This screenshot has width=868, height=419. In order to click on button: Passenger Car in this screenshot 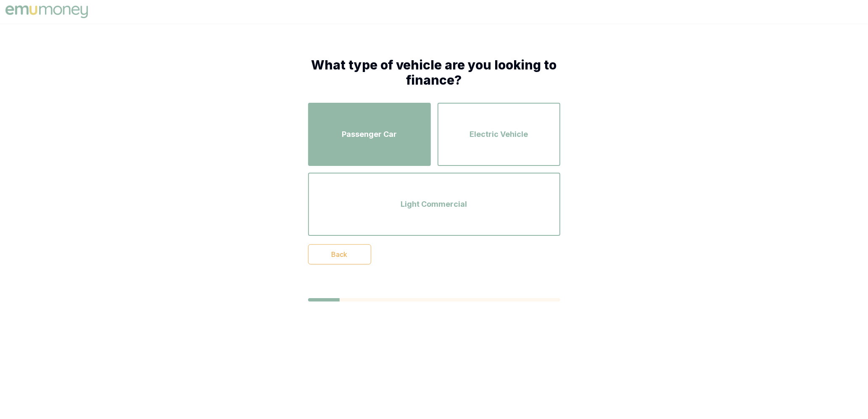, I will do `click(370, 134)`.